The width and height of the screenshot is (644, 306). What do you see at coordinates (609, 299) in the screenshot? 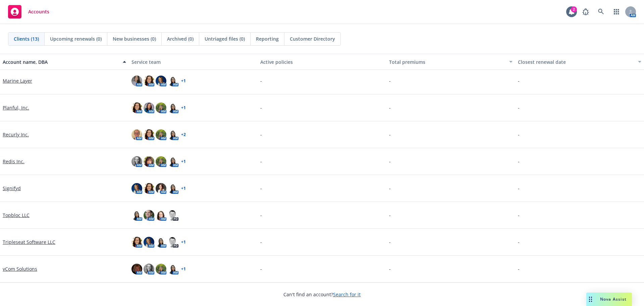
I see `button: Nova Assist` at bounding box center [609, 299].